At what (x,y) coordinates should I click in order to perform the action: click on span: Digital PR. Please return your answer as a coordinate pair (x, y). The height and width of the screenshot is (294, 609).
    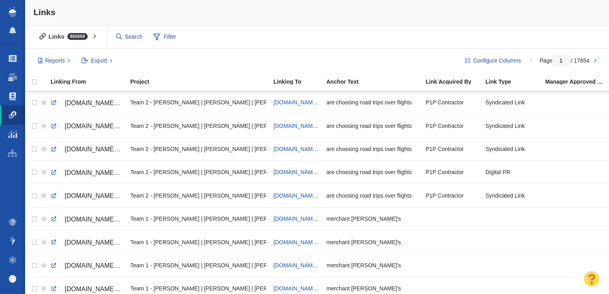
    Looking at the image, I should click on (498, 172).